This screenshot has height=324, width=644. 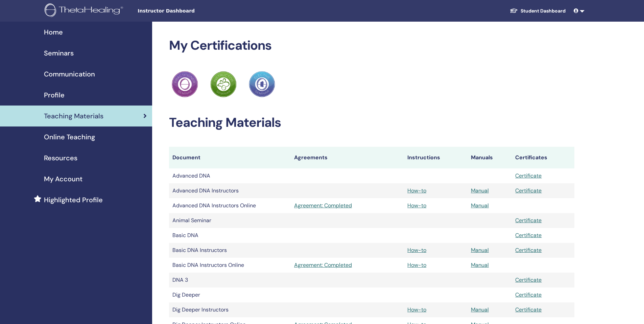 What do you see at coordinates (85, 11) in the screenshot?
I see `img: logo.png` at bounding box center [85, 11].